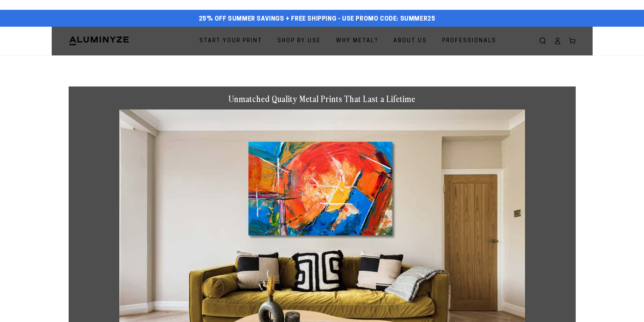 The height and width of the screenshot is (322, 644). I want to click on span: Why Metal?, so click(357, 41).